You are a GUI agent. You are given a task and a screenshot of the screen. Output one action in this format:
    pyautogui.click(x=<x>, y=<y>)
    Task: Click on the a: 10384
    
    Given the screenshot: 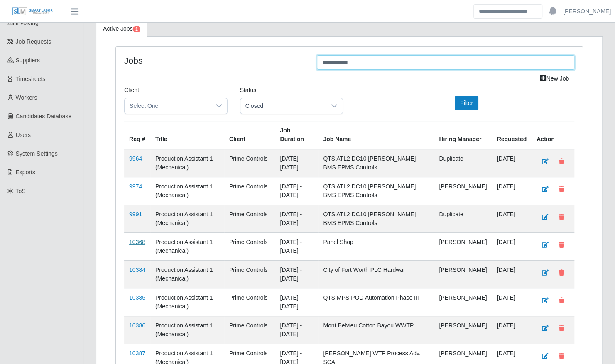 What is the action you would take?
    pyautogui.click(x=137, y=269)
    